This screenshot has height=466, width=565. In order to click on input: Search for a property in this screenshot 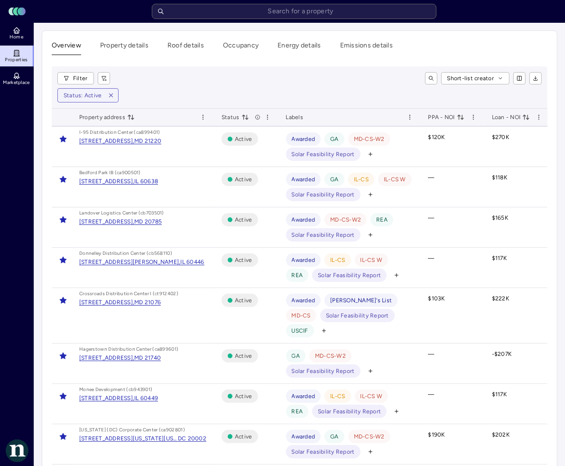, I will do `click(294, 11)`.